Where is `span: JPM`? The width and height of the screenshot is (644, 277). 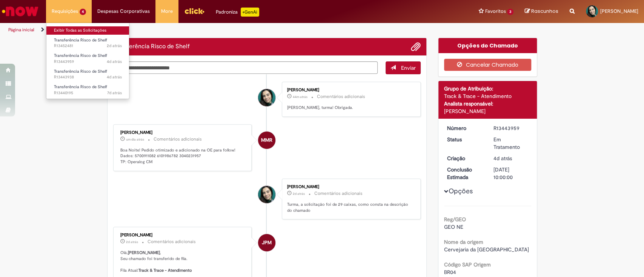 span: JPM is located at coordinates (267, 242).